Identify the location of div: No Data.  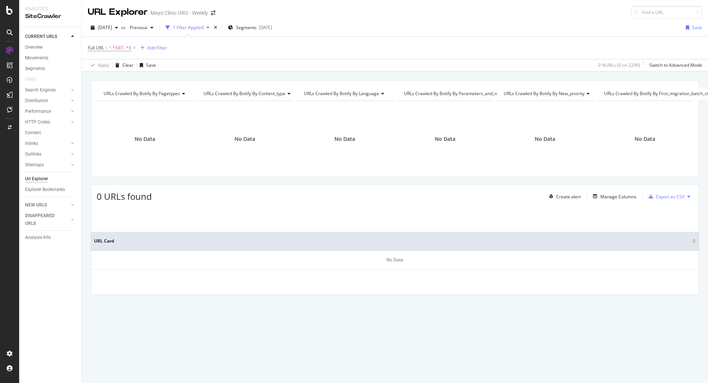
(395, 260).